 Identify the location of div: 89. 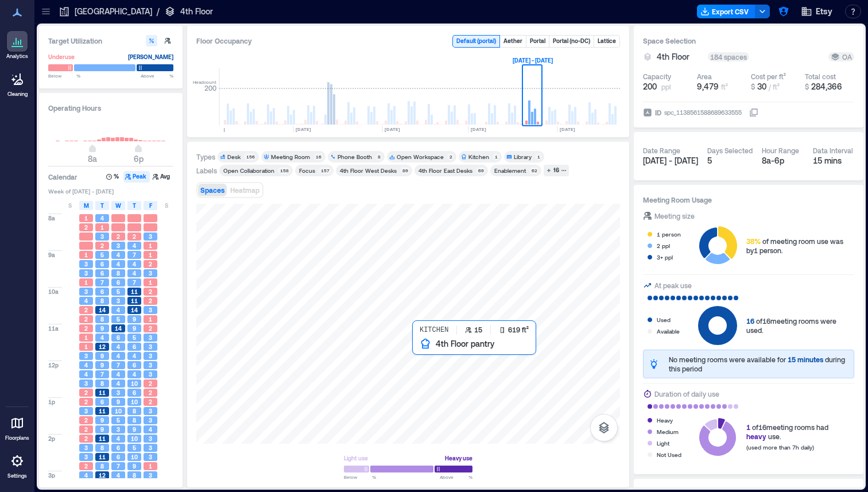
(405, 171).